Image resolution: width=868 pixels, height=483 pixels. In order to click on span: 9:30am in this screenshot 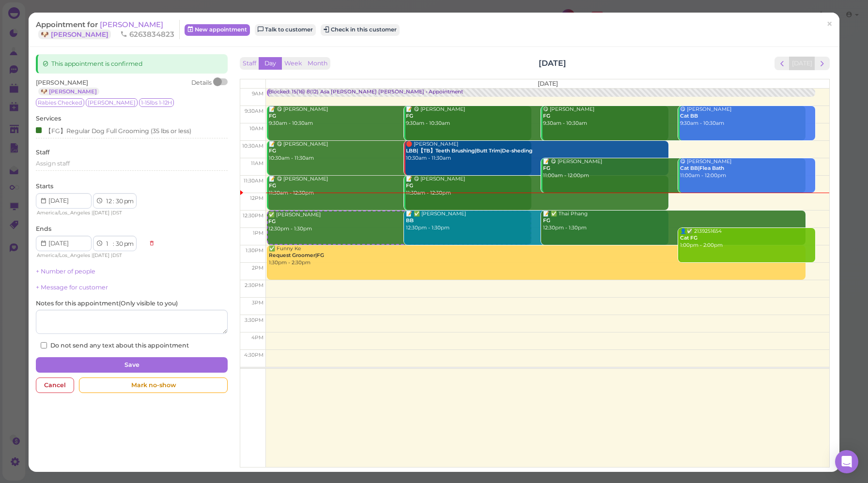, I will do `click(253, 111)`.